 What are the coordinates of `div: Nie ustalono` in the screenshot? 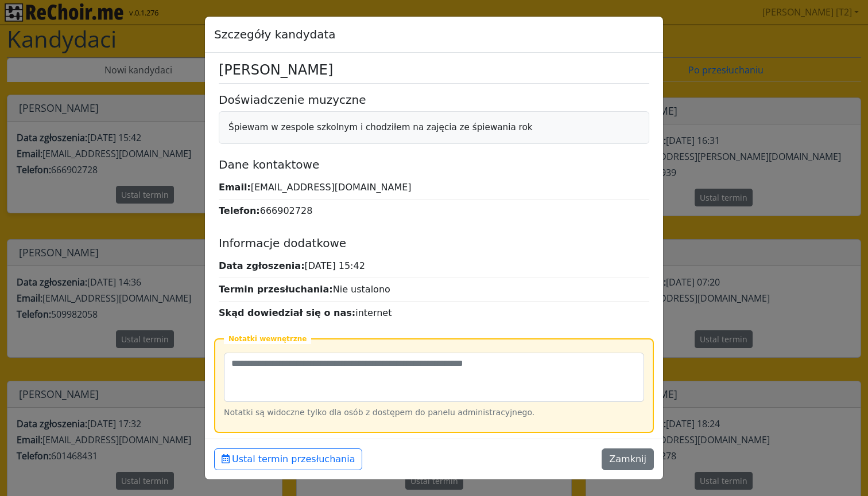 It's located at (434, 289).